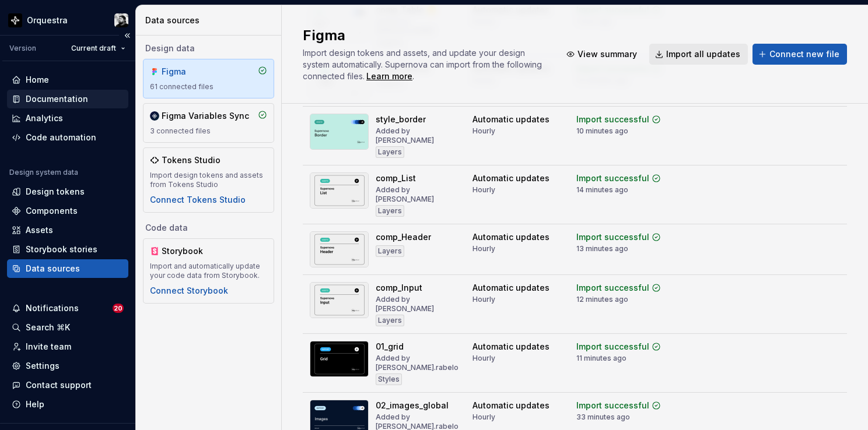 The image size is (868, 430). I want to click on div: Settings, so click(43, 366).